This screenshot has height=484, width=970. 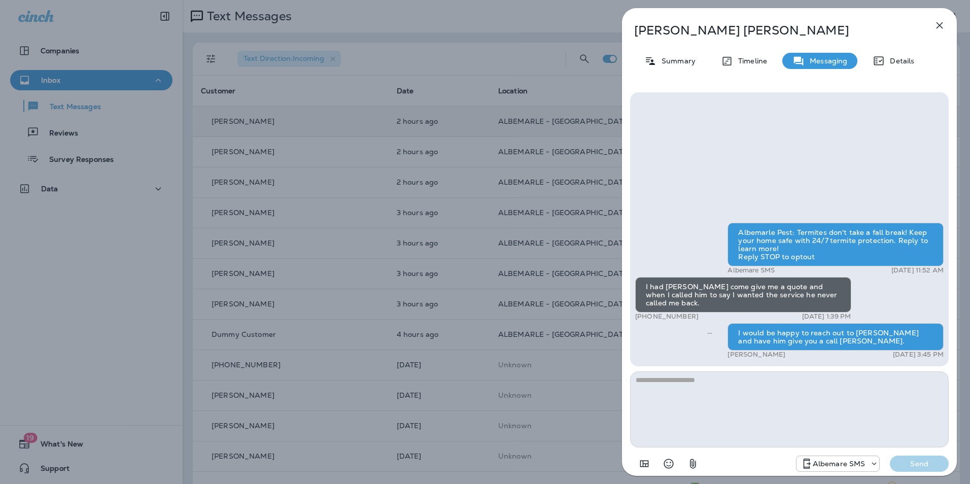 I want to click on button: Add in a premade template, so click(x=644, y=464).